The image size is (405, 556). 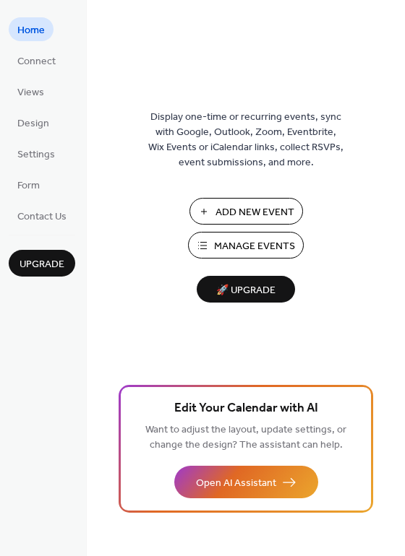 I want to click on span: Edit Your Calendar with AI, so click(x=246, y=409).